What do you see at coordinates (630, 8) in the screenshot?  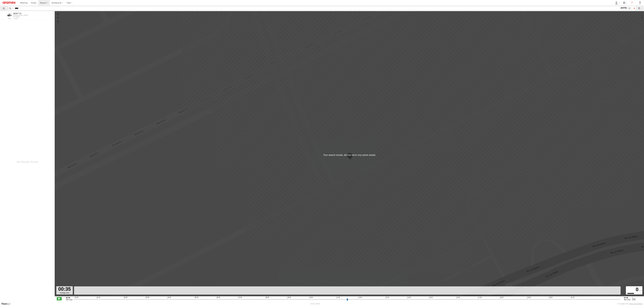 I see `label: Search Filter Options` at bounding box center [630, 8].